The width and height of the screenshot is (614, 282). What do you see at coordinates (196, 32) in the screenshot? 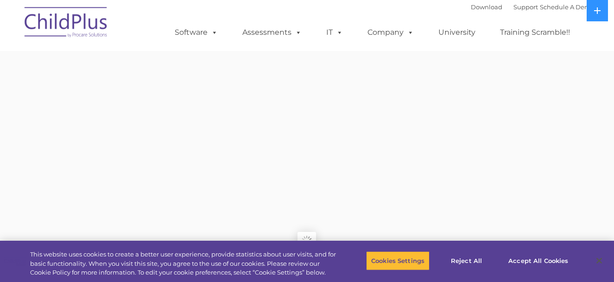
I see `a: Software` at bounding box center [196, 32].